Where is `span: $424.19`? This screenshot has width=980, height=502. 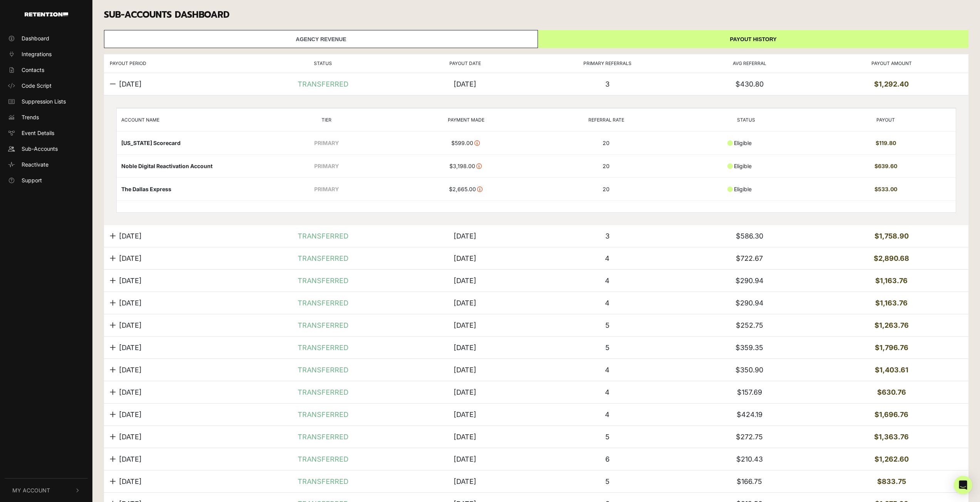 span: $424.19 is located at coordinates (749, 415).